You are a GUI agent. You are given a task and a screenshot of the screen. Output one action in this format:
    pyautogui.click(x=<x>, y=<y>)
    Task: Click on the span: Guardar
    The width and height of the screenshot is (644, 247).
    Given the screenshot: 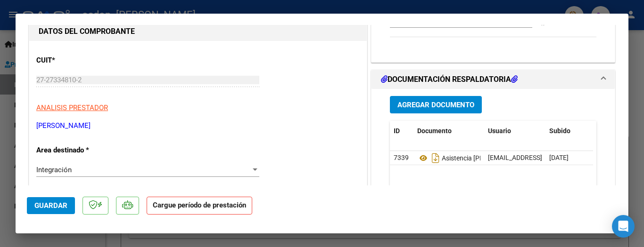 What is the action you would take?
    pyautogui.click(x=51, y=206)
    